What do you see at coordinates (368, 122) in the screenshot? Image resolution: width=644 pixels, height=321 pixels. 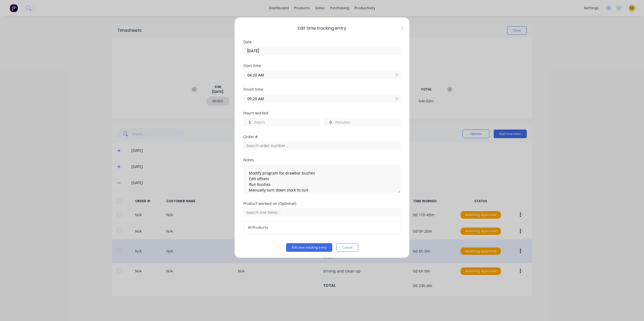 I see `label: minutes` at bounding box center [368, 122].